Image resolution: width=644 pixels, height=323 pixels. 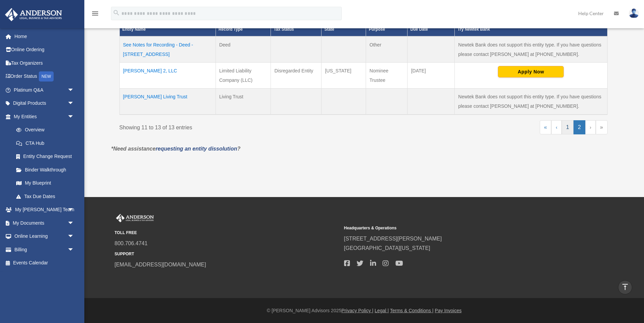 What do you see at coordinates (448, 311) in the screenshot?
I see `a: Pay Invoices` at bounding box center [448, 311].